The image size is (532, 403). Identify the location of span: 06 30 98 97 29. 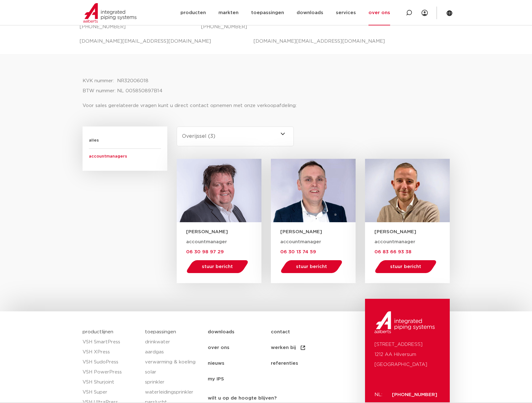
(205, 252).